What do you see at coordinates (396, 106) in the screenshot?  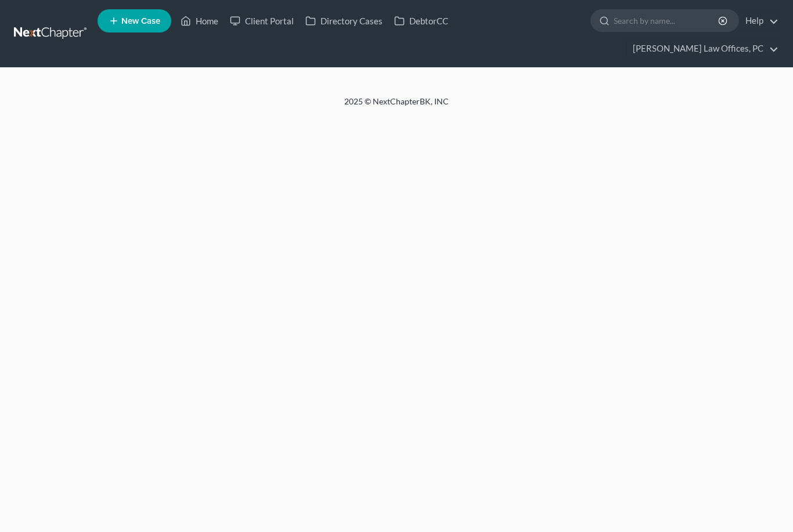 I see `div: 2025 © NextChapterBK, INC` at bounding box center [396, 106].